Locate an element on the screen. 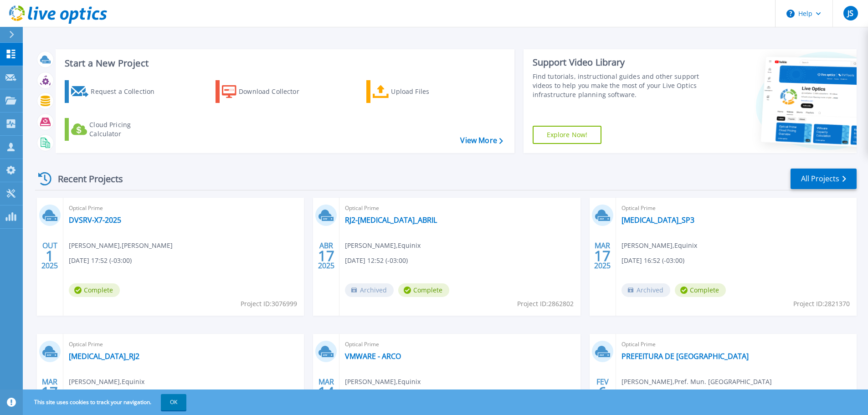 The height and width of the screenshot is (415, 868). div: Download Collector is located at coordinates (276, 92).